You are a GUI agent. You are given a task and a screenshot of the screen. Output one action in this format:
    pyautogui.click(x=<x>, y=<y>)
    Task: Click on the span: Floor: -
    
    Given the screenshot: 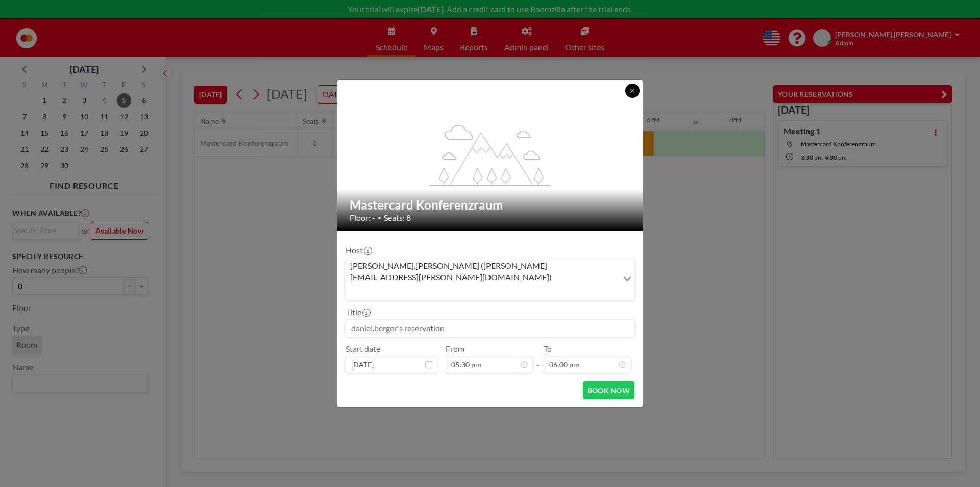 What is the action you would take?
    pyautogui.click(x=362, y=218)
    